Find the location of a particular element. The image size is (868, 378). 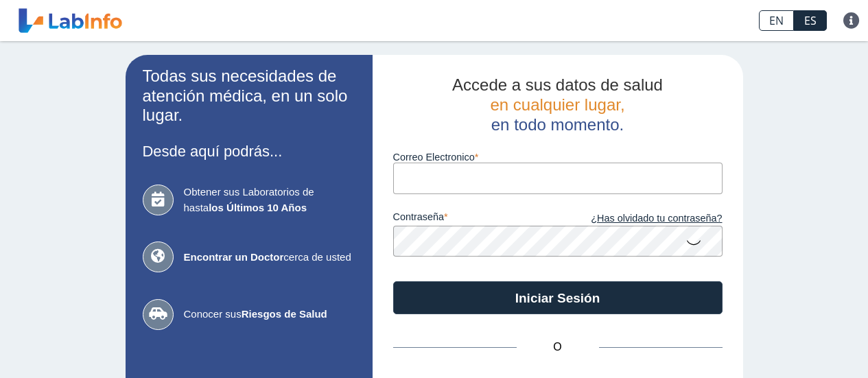

a: EN is located at coordinates (777, 21).